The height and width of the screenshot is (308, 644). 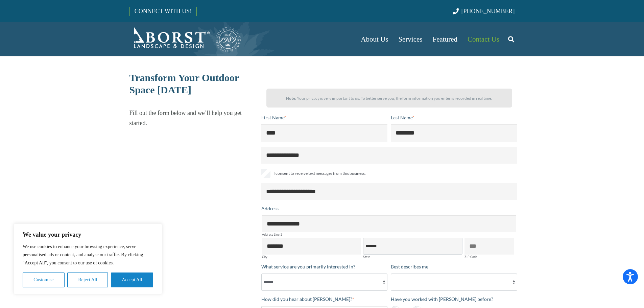 What do you see at coordinates (410, 39) in the screenshot?
I see `span: Services` at bounding box center [410, 39].